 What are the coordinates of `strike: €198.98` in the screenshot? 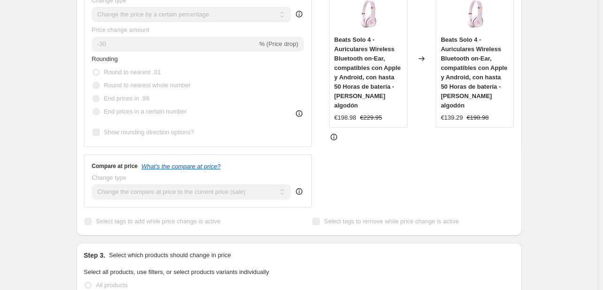 It's located at (478, 118).